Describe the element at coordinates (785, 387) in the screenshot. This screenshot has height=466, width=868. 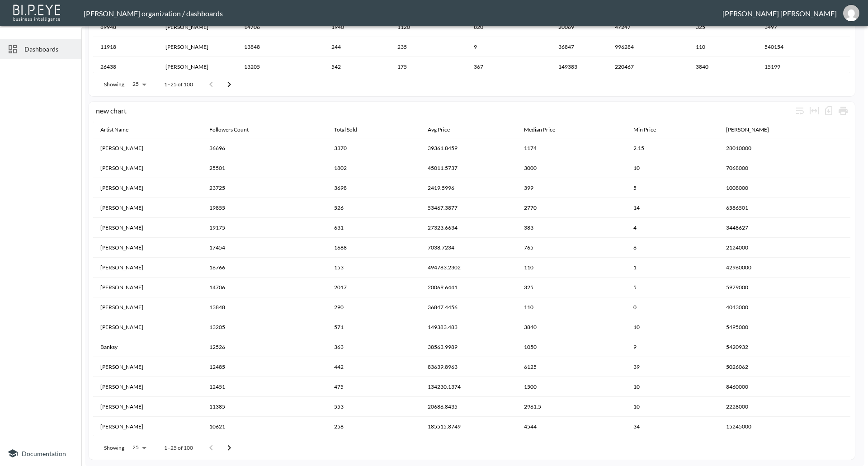
I see `th: 8460000` at that location.